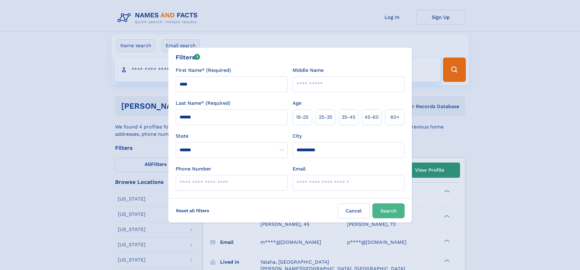  I want to click on label: Phone Number, so click(193, 169).